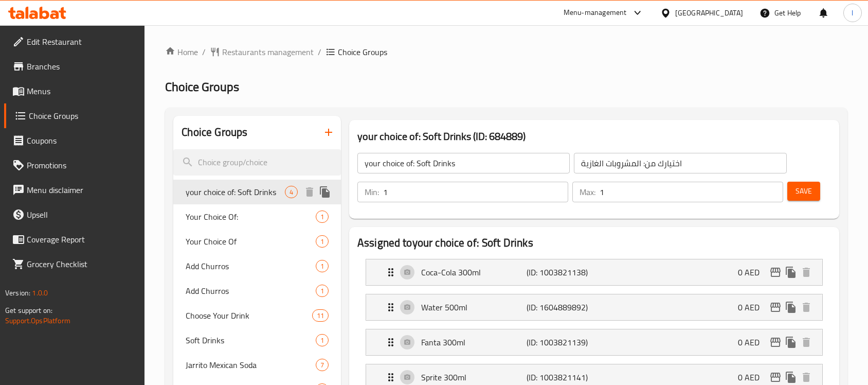  Describe the element at coordinates (82, 214) in the screenshot. I see `span: Upsell` at that location.